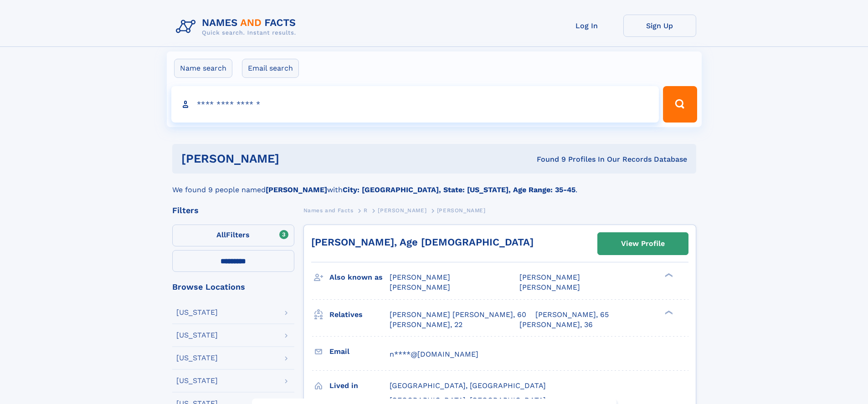 This screenshot has width=868, height=404. What do you see at coordinates (233, 210) in the screenshot?
I see `div: Filters` at bounding box center [233, 210].